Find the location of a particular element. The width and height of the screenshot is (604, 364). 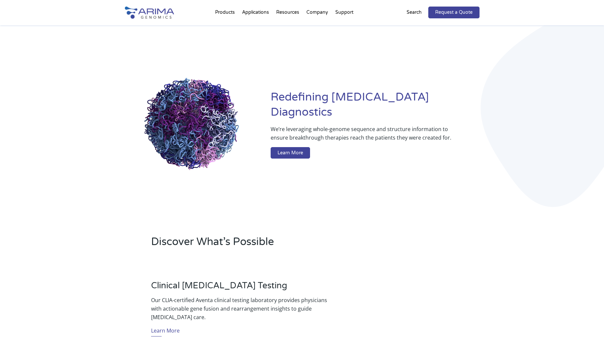

img: Arima-Genomics-logo is located at coordinates (149, 13).